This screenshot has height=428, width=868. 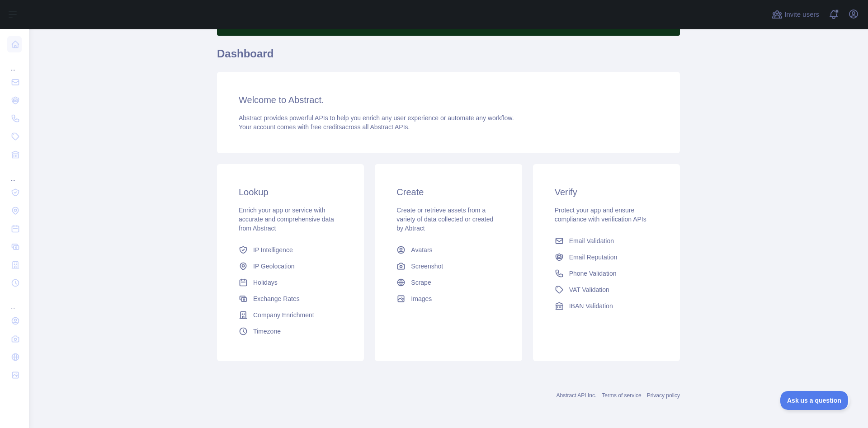 I want to click on span: Scrape, so click(x=421, y=283).